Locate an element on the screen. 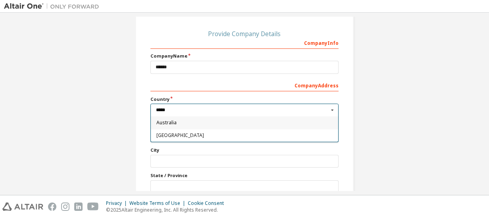 Image resolution: width=489 pixels, height=218 pixels. div: Company Info is located at coordinates (245, 43).